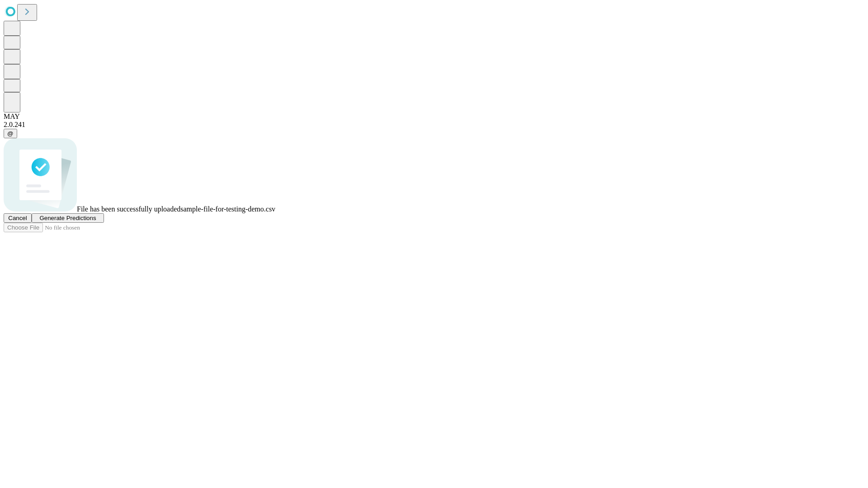 Image resolution: width=868 pixels, height=488 pixels. Describe the element at coordinates (228, 209) in the screenshot. I see `span: sample-file-for-testing-demo.csv` at that location.